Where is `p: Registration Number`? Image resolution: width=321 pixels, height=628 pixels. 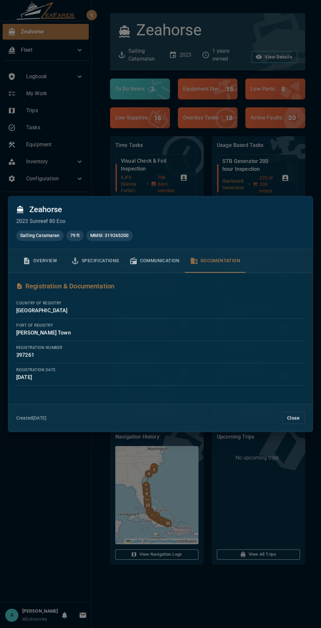
p: Registration Number is located at coordinates (160, 348).